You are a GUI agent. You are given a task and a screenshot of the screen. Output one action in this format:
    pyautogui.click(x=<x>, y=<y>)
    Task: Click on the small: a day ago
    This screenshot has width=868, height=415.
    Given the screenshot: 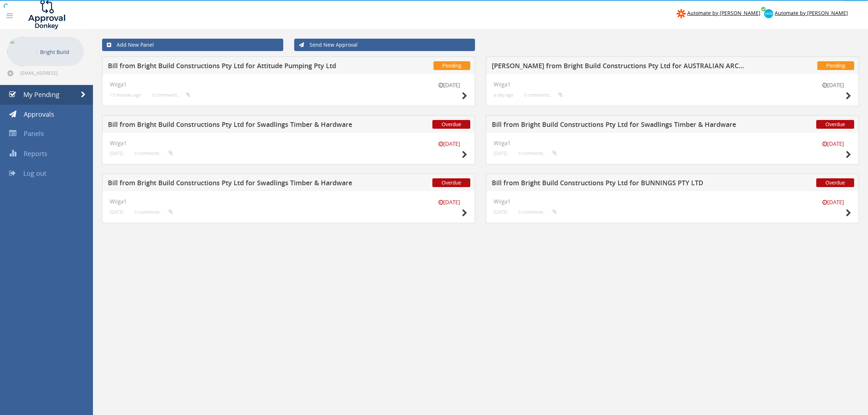 What is the action you would take?
    pyautogui.click(x=504, y=95)
    